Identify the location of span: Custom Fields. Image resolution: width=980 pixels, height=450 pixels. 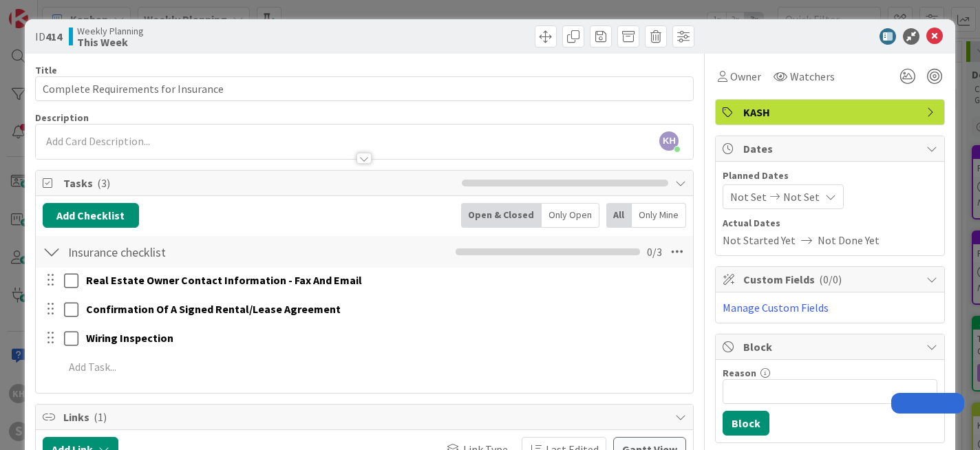
(831, 279).